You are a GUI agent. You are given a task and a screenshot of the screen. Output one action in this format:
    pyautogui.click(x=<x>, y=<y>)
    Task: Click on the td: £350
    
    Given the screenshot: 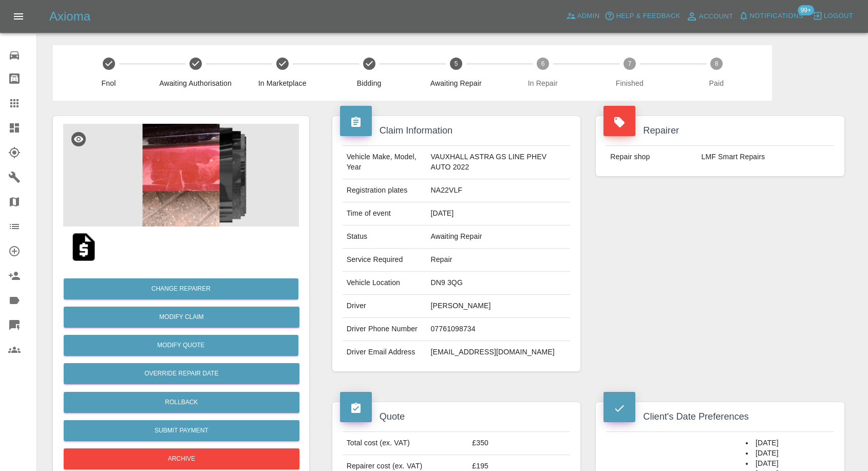 What is the action you would take?
    pyautogui.click(x=519, y=443)
    